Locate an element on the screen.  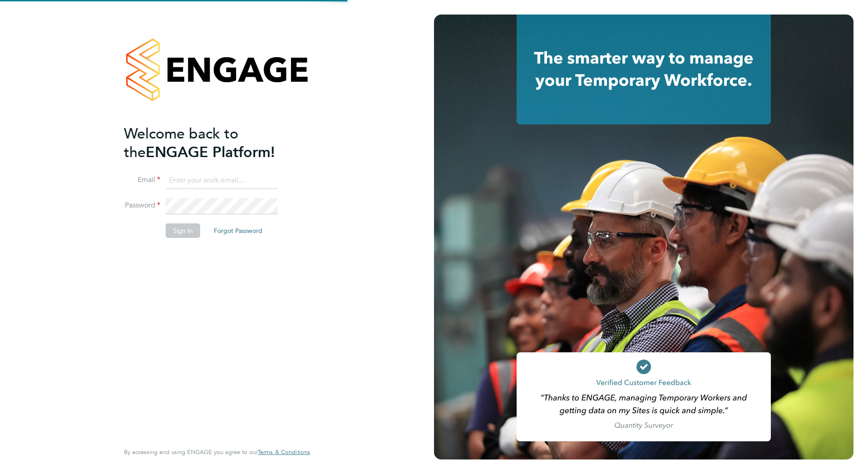
input: Enter your work email... is located at coordinates (222, 181).